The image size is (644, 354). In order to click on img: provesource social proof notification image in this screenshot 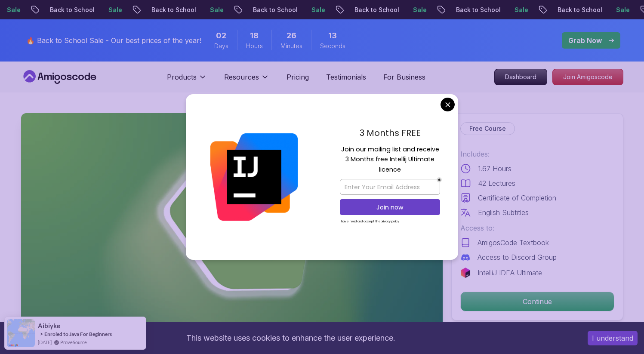, I will do `click(20, 333)`.